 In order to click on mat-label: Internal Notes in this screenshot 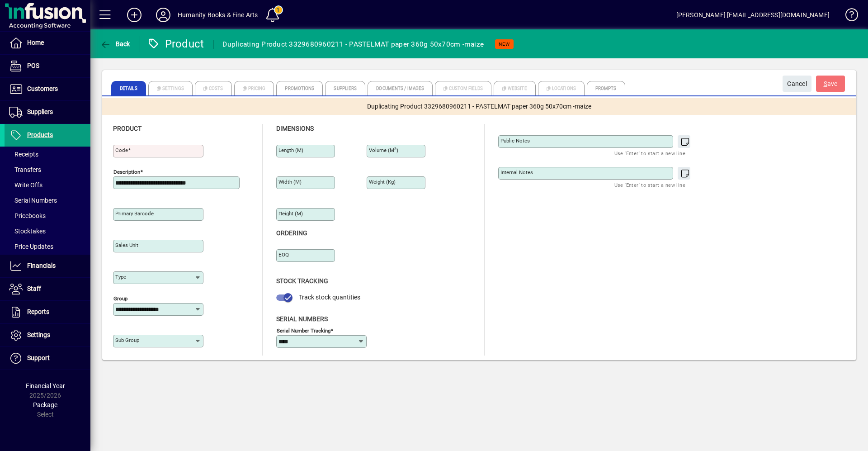, I will do `click(517, 172)`.